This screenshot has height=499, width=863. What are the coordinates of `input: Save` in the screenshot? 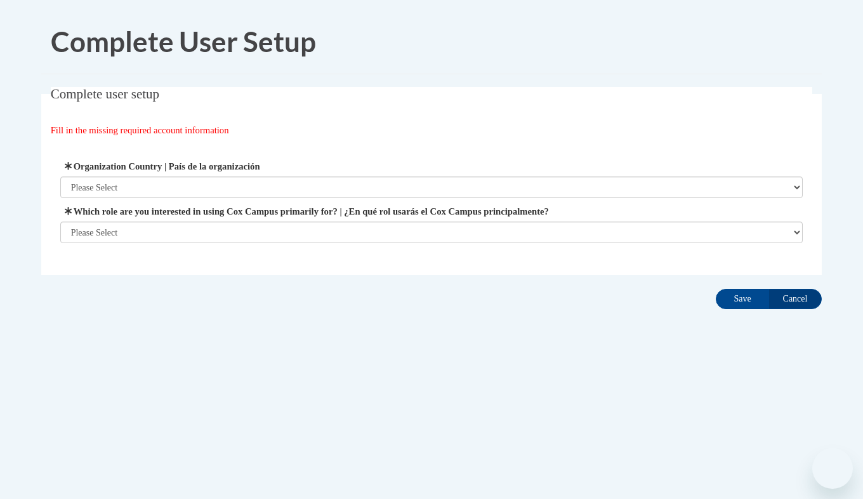 It's located at (743, 299).